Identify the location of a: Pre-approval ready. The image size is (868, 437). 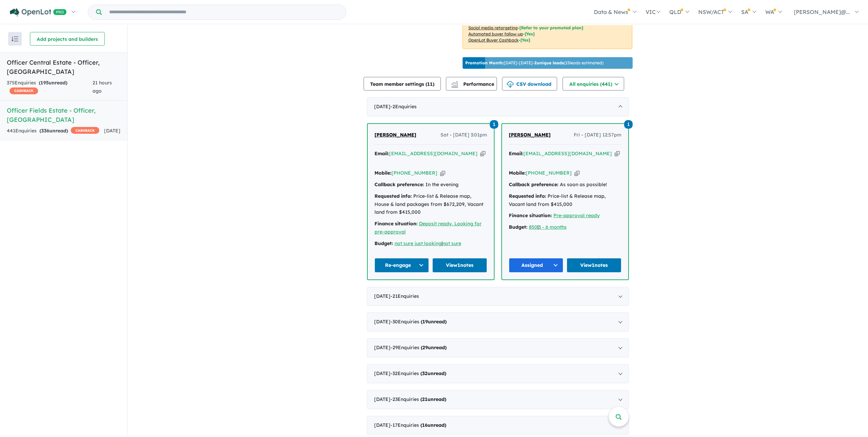
(577, 216).